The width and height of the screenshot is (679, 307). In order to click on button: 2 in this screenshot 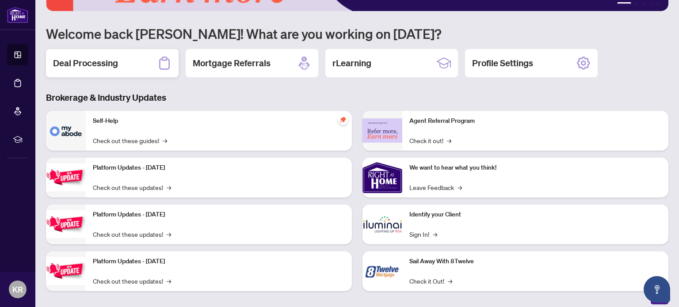, I will do `click(636, 4)`.